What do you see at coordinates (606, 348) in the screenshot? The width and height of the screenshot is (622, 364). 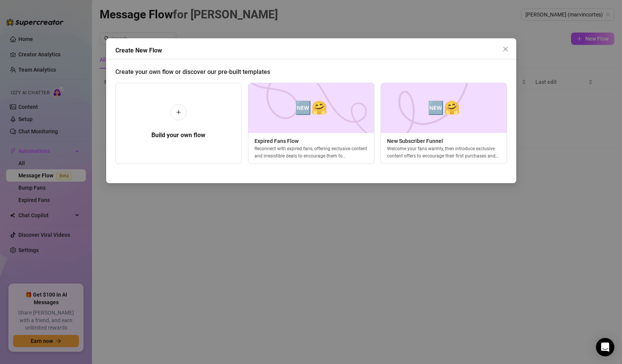 I see `div: Open Intercom Messenger` at bounding box center [606, 348].